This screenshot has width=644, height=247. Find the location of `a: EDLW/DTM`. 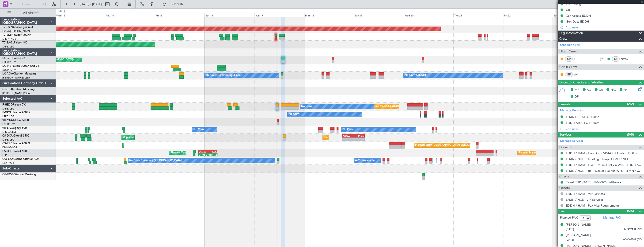

a: EDLW/DTM is located at coordinates (9, 70).